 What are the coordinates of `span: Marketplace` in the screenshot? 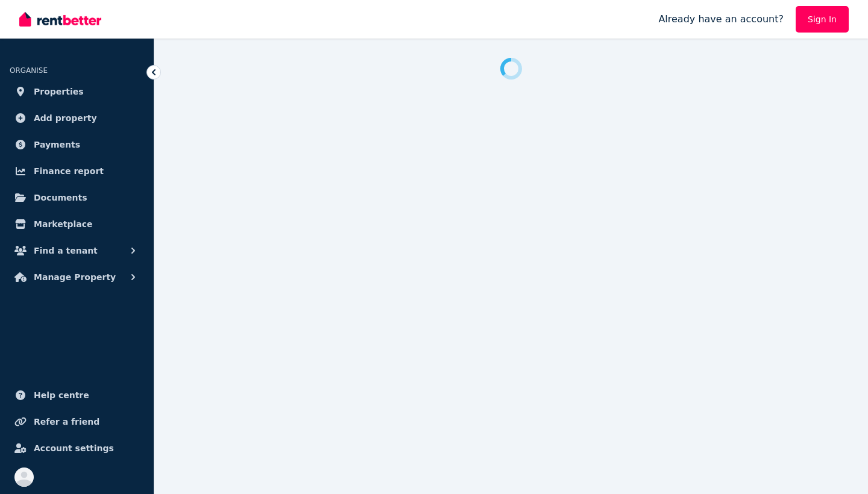 It's located at (63, 224).